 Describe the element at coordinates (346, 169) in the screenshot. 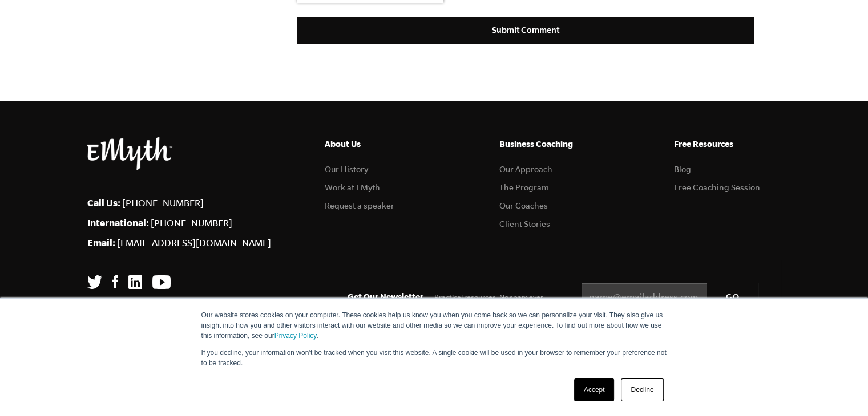

I see `a: Our History` at that location.